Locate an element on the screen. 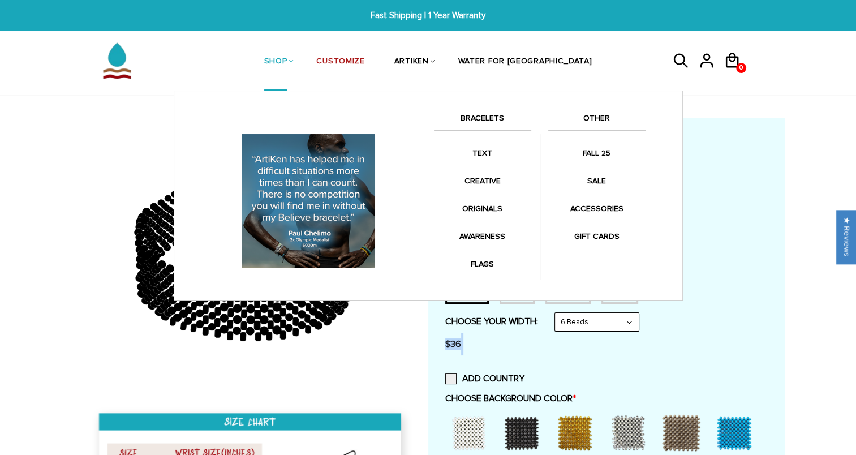  div: Click to open Judge.me floating reviews tab is located at coordinates (847, 237).